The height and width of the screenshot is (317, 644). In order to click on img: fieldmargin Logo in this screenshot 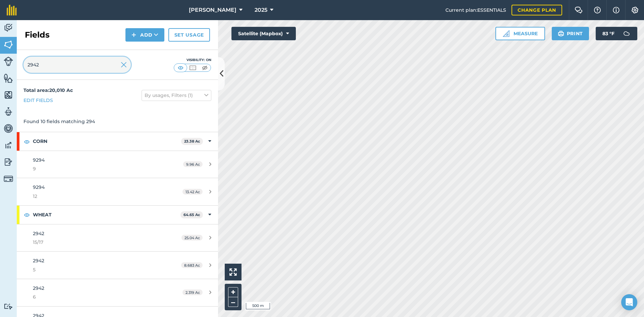, I will do `click(12, 10)`.